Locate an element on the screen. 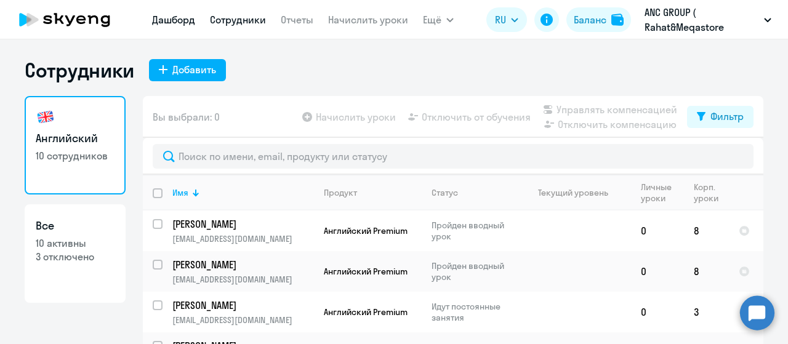  button: Фильтр is located at coordinates (720, 117).